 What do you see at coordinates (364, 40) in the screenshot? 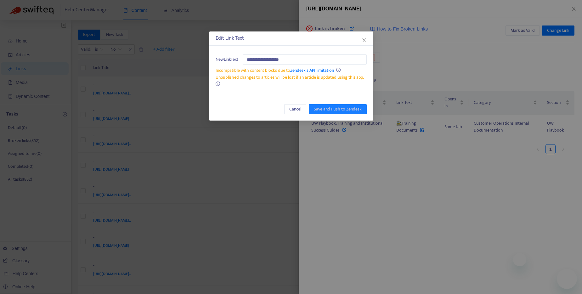
I see `span: close` at bounding box center [364, 40].